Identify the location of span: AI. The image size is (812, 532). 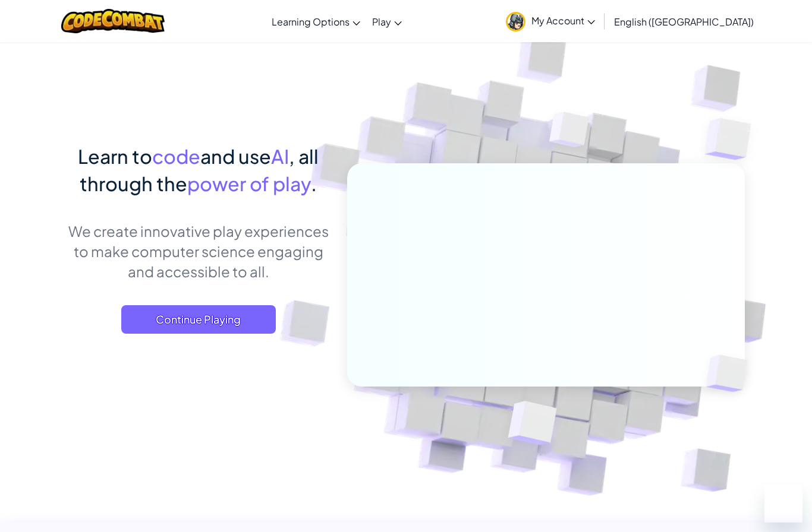
(280, 156).